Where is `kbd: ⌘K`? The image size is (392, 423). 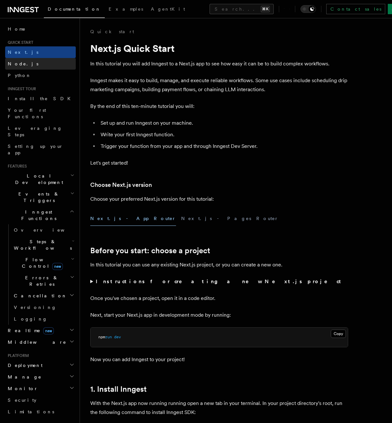 kbd: ⌘K is located at coordinates (265, 9).